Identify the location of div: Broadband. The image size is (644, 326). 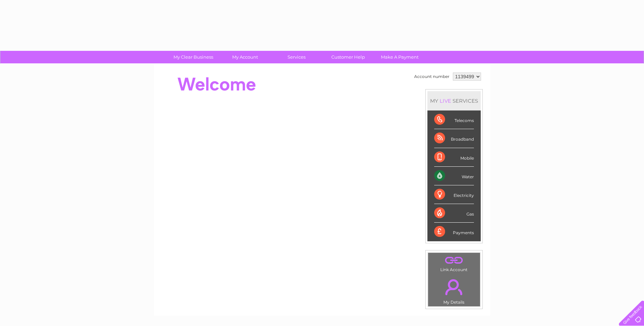
(454, 139).